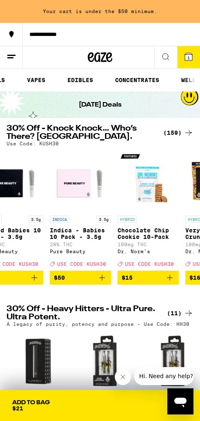 The width and height of the screenshot is (200, 421). Describe the element at coordinates (80, 244) in the screenshot. I see `p: 28% THC` at that location.